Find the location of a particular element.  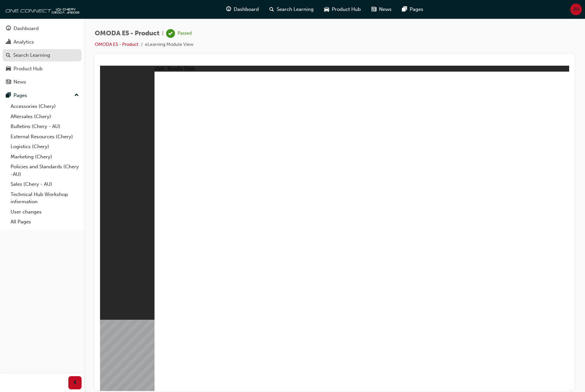

a: User changes is located at coordinates (45, 212).